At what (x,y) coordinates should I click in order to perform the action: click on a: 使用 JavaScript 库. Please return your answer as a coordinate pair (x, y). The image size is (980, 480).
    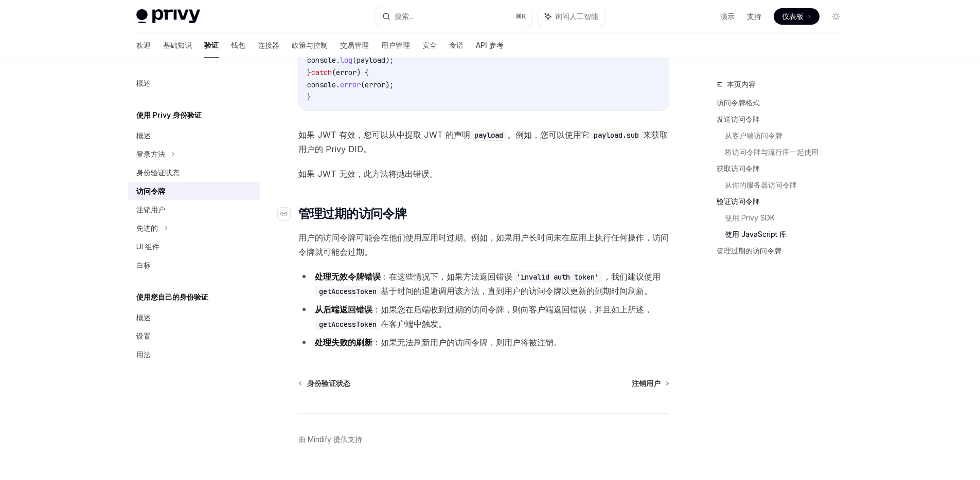
    Looking at the image, I should click on (789, 234).